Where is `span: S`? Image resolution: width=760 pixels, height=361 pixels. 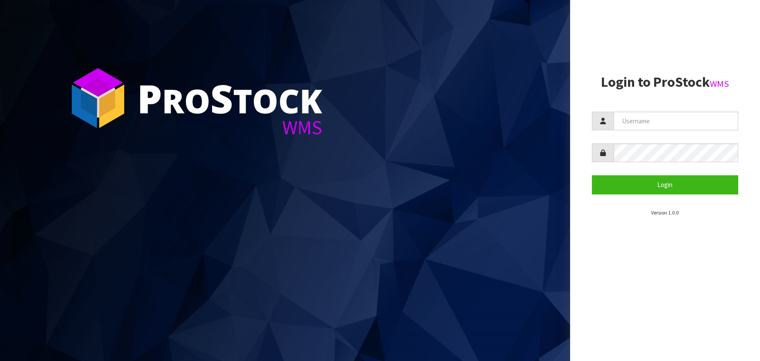
span: S is located at coordinates (222, 98).